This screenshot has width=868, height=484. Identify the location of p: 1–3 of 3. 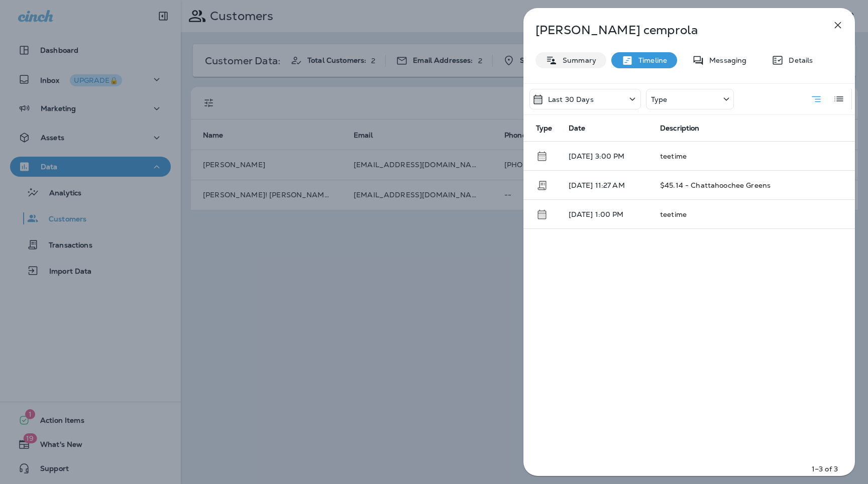
(824, 469).